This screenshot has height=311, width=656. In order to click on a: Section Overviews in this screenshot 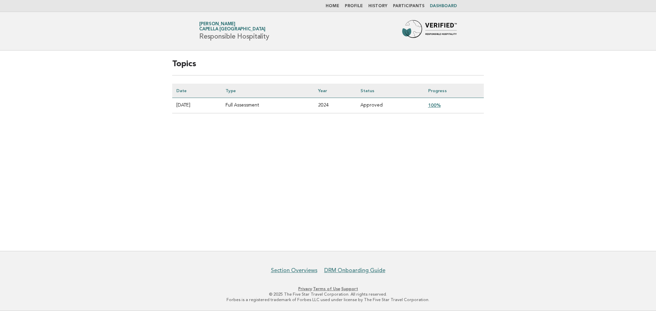, I will do `click(294, 271)`.